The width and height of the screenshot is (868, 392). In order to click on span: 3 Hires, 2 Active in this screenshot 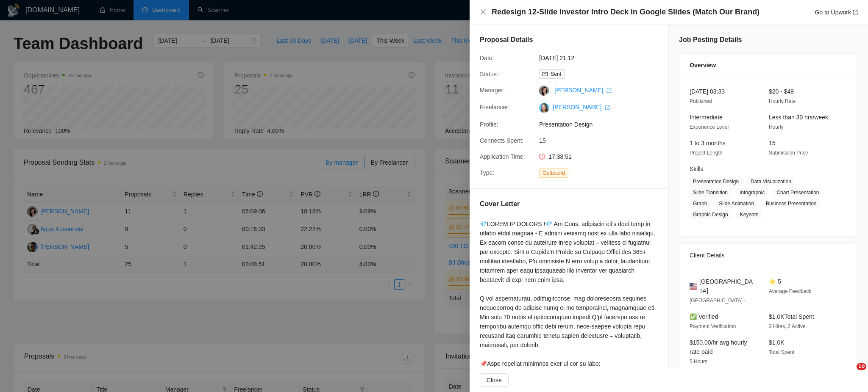, I will do `click(787, 326)`.